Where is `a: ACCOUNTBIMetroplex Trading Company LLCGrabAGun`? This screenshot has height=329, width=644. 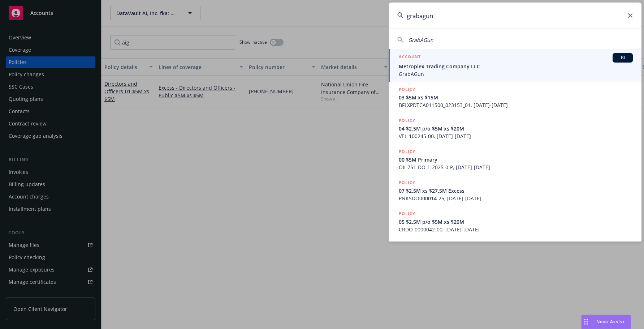
a: ACCOUNTBIMetroplex Trading Company LLCGrabAGun is located at coordinates (515, 65).